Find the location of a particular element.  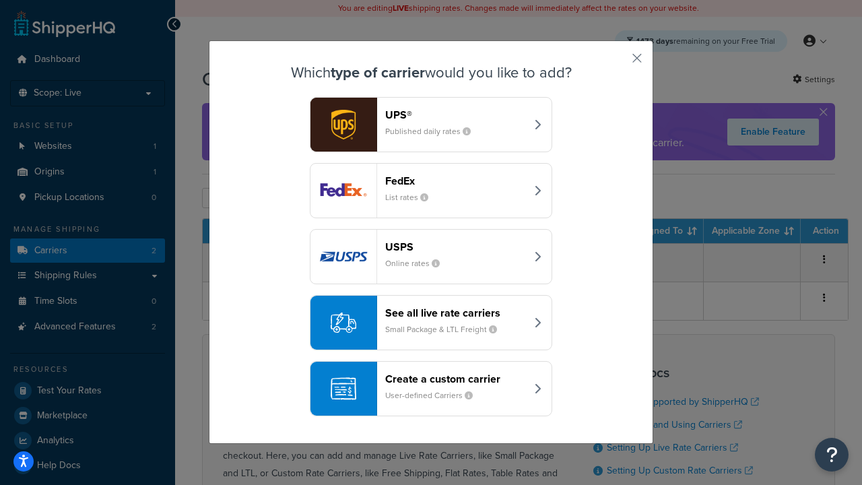

small: List rates is located at coordinates (412, 197).